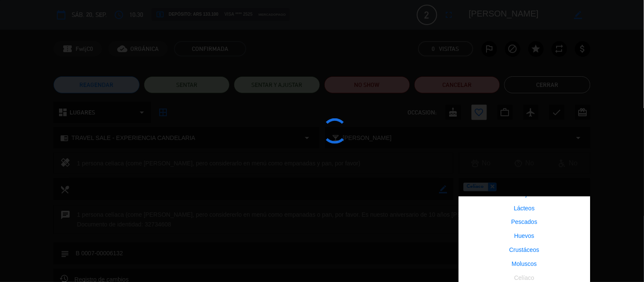  Describe the element at coordinates (525, 194) in the screenshot. I see `span: Soja` at that location.